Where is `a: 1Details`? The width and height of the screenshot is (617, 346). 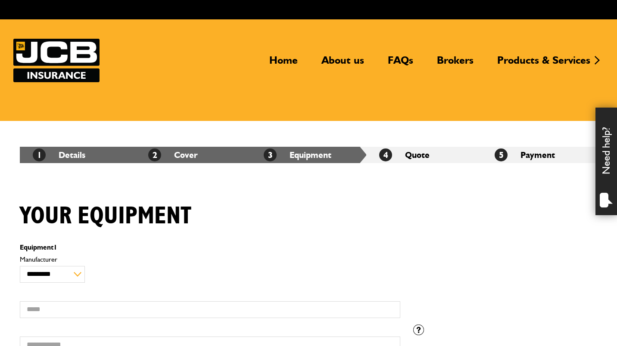 a: 1Details is located at coordinates (59, 155).